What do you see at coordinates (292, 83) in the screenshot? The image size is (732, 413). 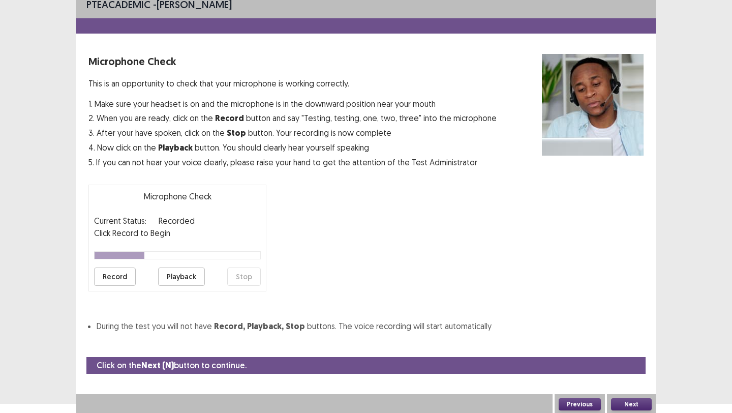 I see `p: This is an opportunity to check that your microphone is working correctly.` at bounding box center [292, 83].